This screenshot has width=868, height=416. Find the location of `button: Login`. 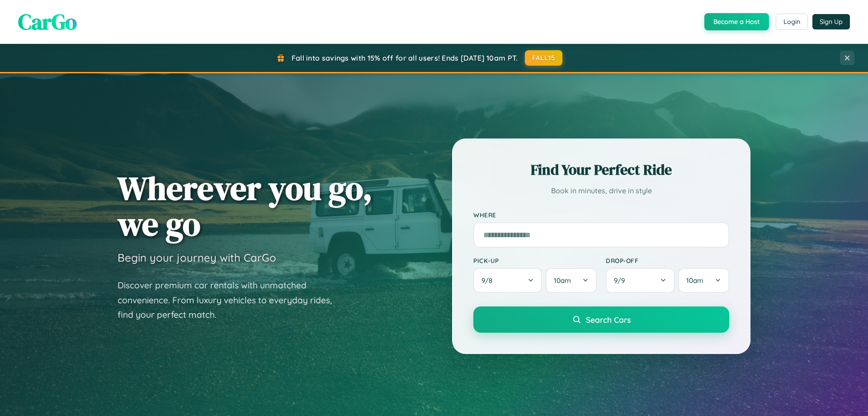

button: Login is located at coordinates (792, 21).